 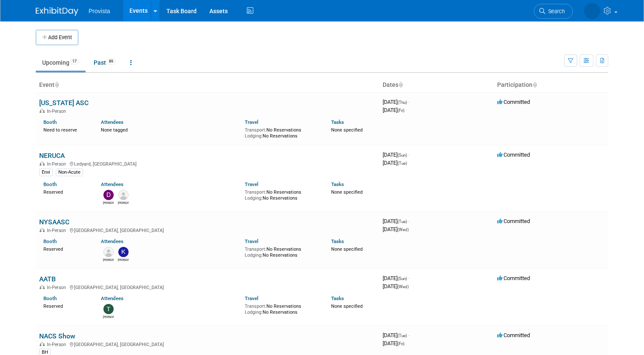 I want to click on div: Non-Acute, so click(x=69, y=172).